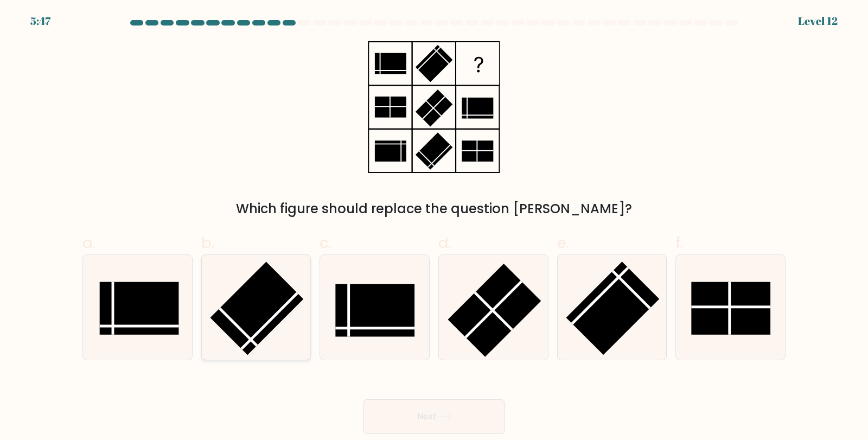 This screenshot has height=440, width=868. Describe the element at coordinates (207, 243) in the screenshot. I see `span: b.` at that location.